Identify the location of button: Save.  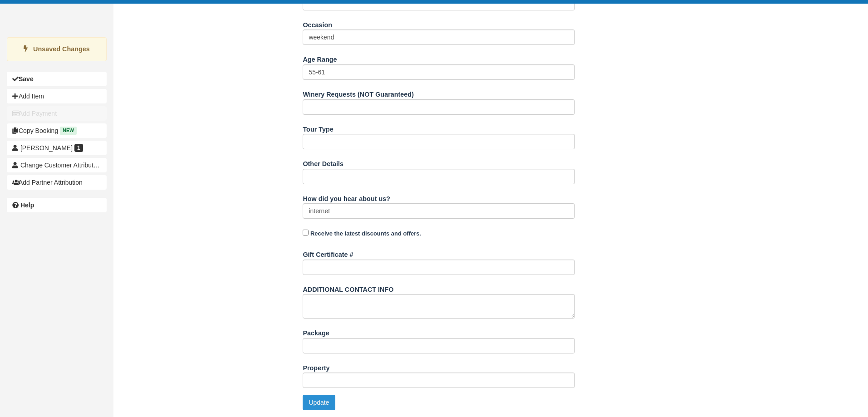
(56, 79).